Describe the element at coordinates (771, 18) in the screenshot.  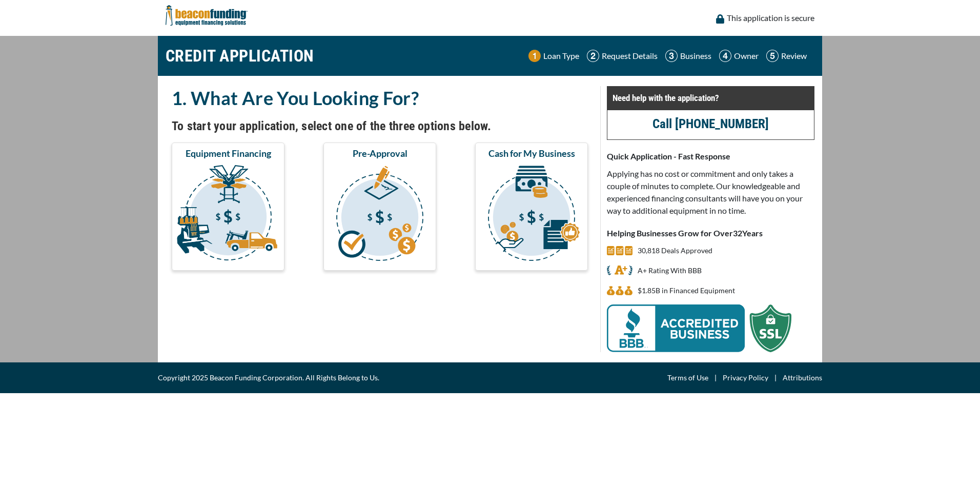
I see `p: This application is secure` at that location.